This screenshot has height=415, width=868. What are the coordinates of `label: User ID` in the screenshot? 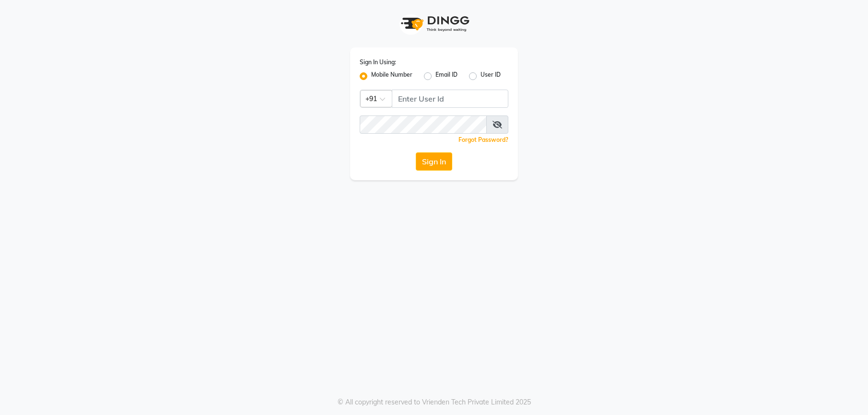 It's located at (490, 77).